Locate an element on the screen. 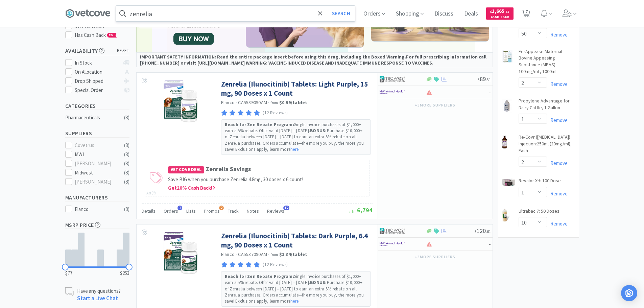  h5: Categories is located at coordinates (98, 106).